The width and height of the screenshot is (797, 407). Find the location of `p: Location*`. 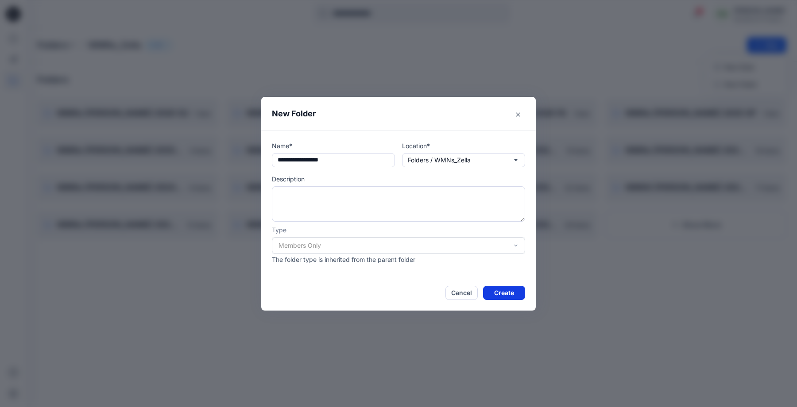

p: Location* is located at coordinates (464, 146).